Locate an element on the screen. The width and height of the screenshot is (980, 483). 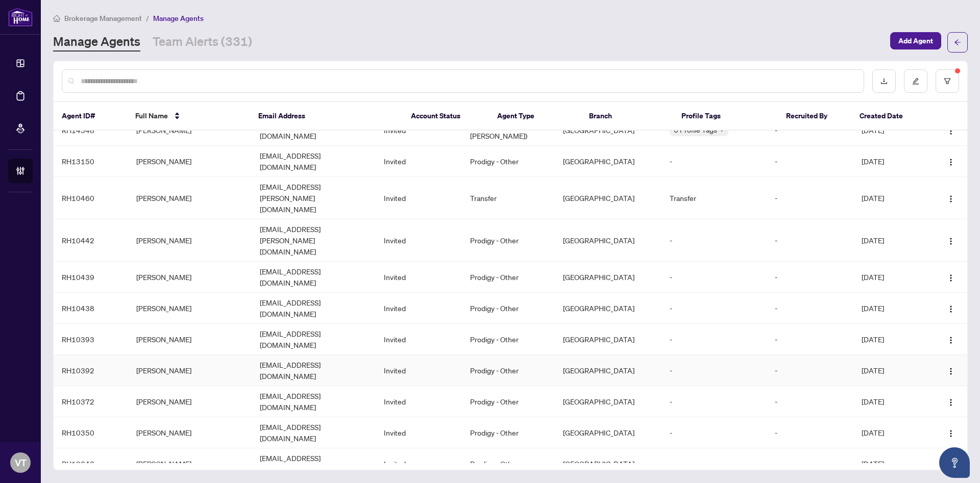
th: Agent ID# is located at coordinates (90, 116).